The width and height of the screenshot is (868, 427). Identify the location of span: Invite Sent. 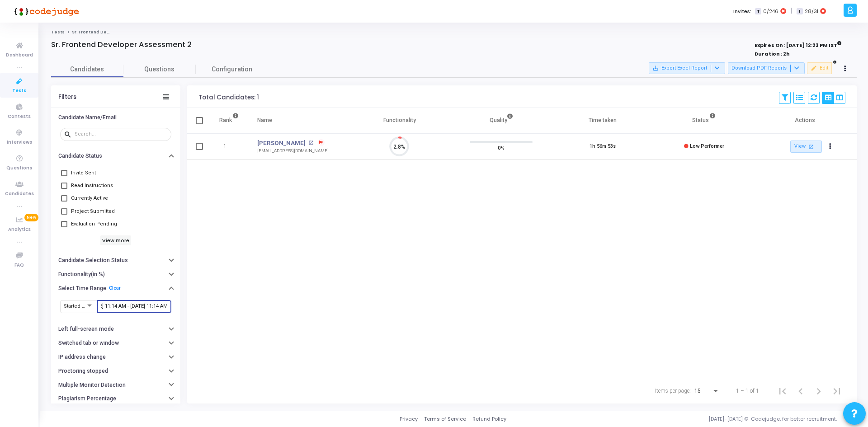
(83, 173).